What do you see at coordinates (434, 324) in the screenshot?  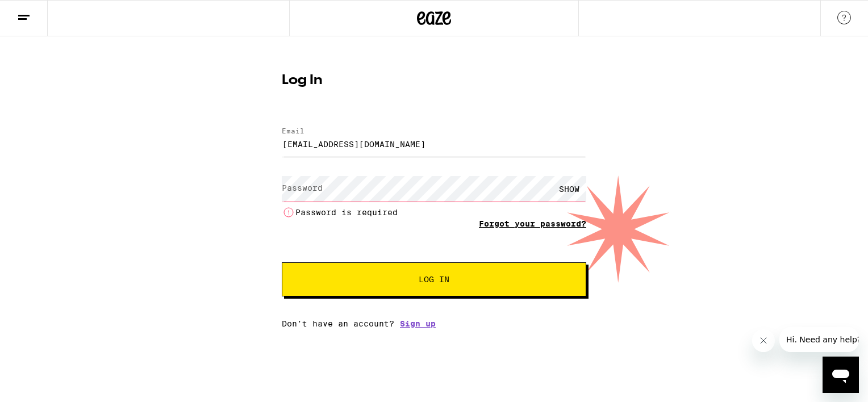 I see `div: Don't have an account?` at bounding box center [434, 324].